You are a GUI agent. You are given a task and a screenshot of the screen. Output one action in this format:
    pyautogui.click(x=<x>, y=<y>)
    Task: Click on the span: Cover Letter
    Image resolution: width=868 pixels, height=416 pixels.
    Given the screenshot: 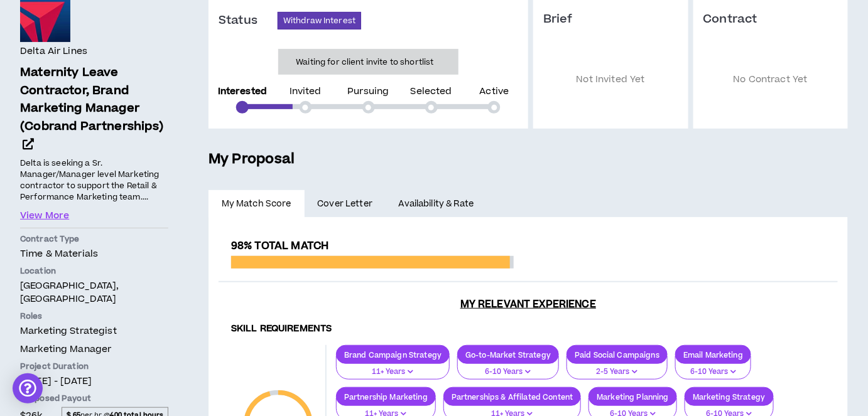 What is the action you would take?
    pyautogui.click(x=345, y=204)
    